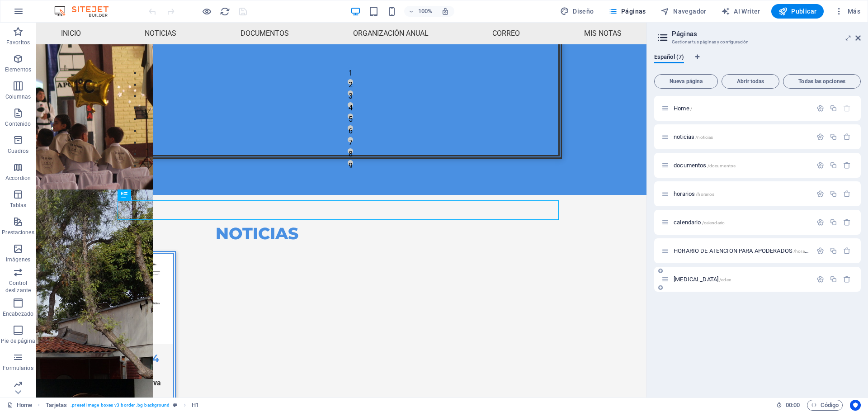 This screenshot has width=868, height=412. I want to click on div: HORARIO DE ATENCIÓN PARA APODERADOS/horario-de-atencion-para-apoderados, so click(742, 250).